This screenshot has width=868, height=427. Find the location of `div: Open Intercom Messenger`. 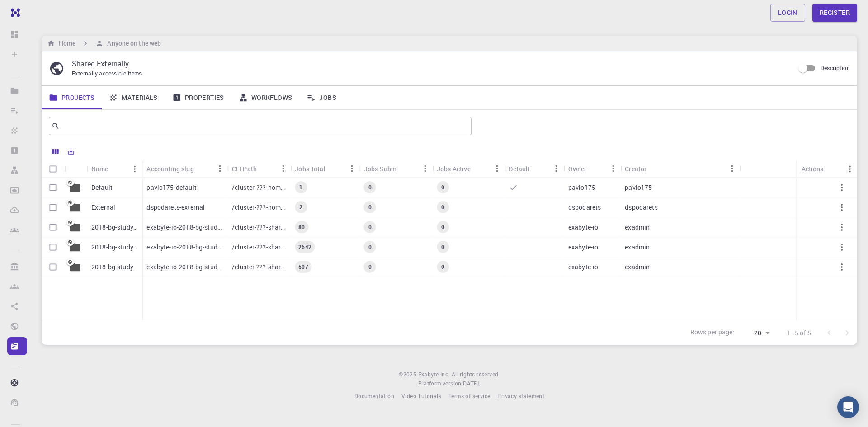

div: Open Intercom Messenger is located at coordinates (848, 407).